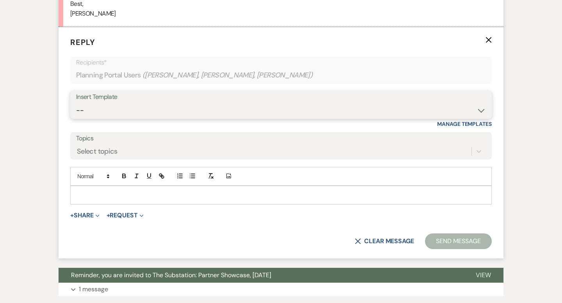 This screenshot has width=562, height=303. What do you see at coordinates (458, 241) in the screenshot?
I see `button: Send Message` at bounding box center [458, 241].